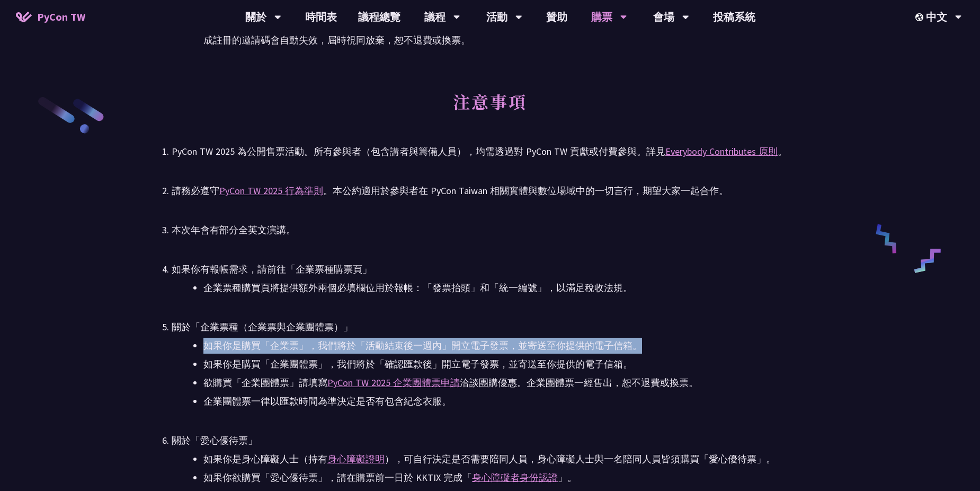 The image size is (980, 491). What do you see at coordinates (490, 152) in the screenshot?
I see `div: PyCon TW 2025 為公開售票活動。所有參與者（包含講者與籌備人員），均需透過對 PyCon TW 貢獻或付費參與。詳見 。` at bounding box center [490, 152].